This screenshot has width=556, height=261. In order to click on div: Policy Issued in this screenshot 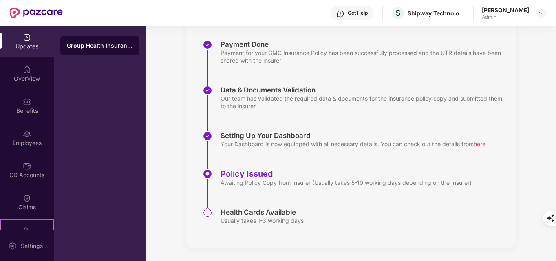, I will do `click(346, 174)`.